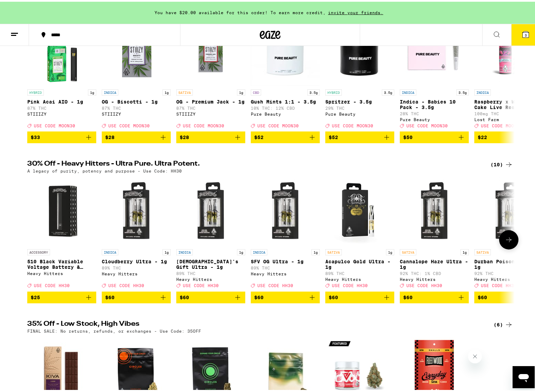  Describe the element at coordinates (211, 73) in the screenshot. I see `a: Open page for OG - Premium Jack - 1g from STIIIZY` at that location.